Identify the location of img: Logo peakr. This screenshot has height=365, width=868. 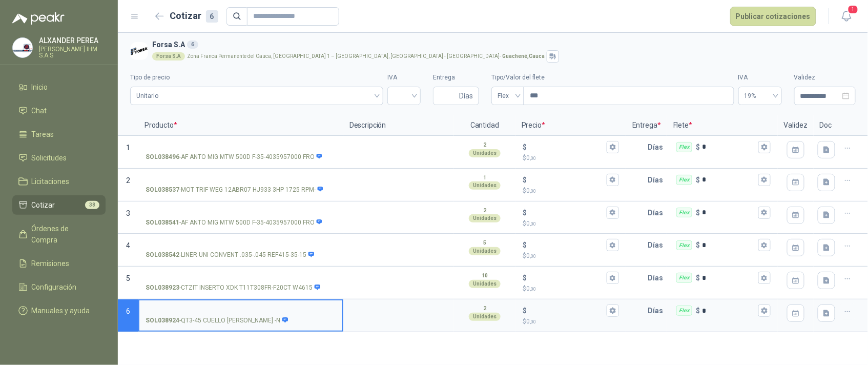
(39, 19).